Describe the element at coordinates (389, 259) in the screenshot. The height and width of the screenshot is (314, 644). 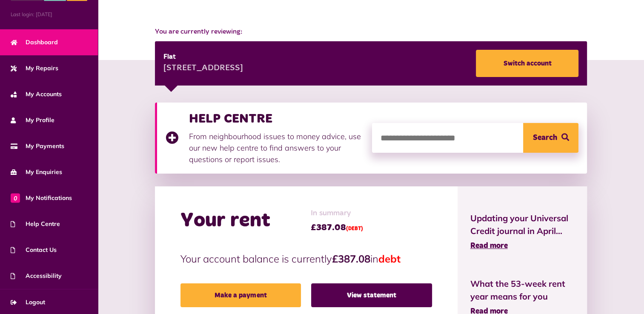
I see `span: debt` at that location.